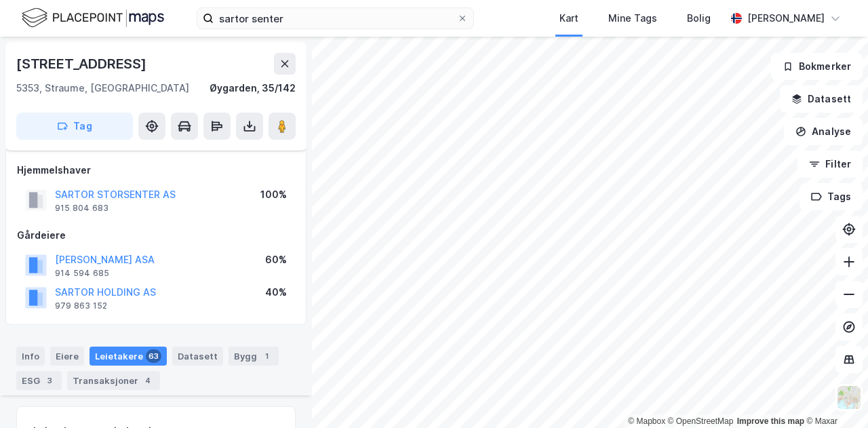 This screenshot has height=428, width=868. What do you see at coordinates (831, 197) in the screenshot?
I see `button: Tags` at bounding box center [831, 197].